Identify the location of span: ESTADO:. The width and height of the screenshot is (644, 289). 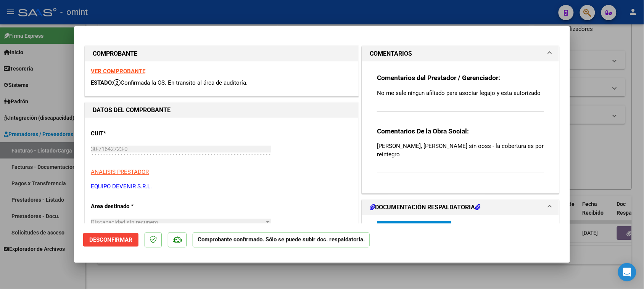
(102, 83).